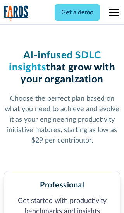 The height and width of the screenshot is (213, 124). I want to click on h2: Professional, so click(62, 185).